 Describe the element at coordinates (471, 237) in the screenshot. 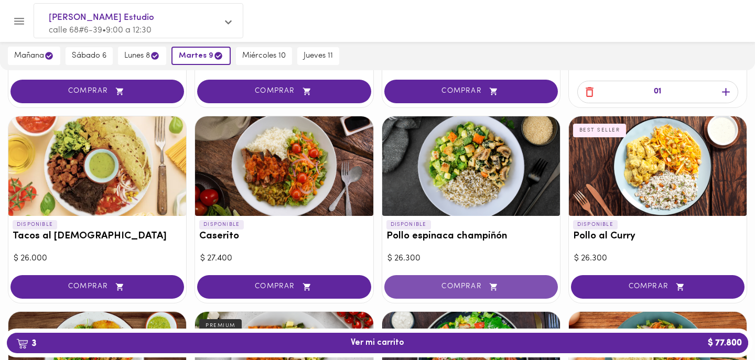

I see `h3: Pollo espinaca champiñón` at that location.